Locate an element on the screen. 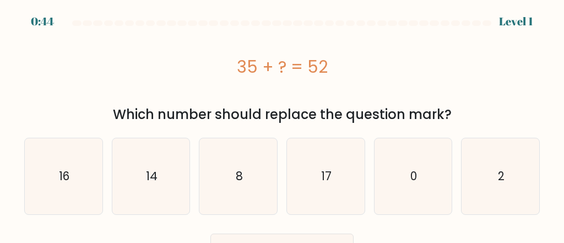  div: 35 + ? = 52 is located at coordinates (282, 67).